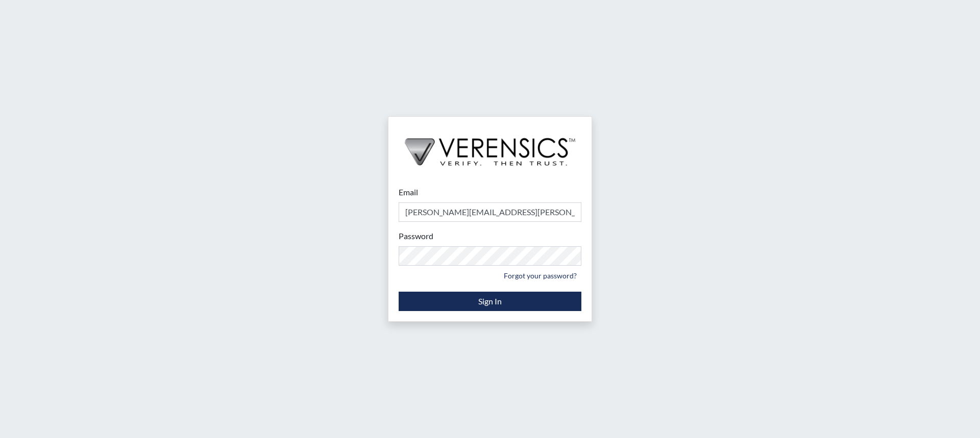  I want to click on label: Email, so click(408, 193).